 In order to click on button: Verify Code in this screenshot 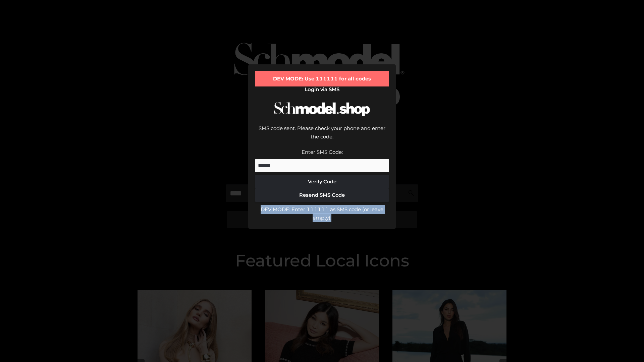, I will do `click(322, 182)`.